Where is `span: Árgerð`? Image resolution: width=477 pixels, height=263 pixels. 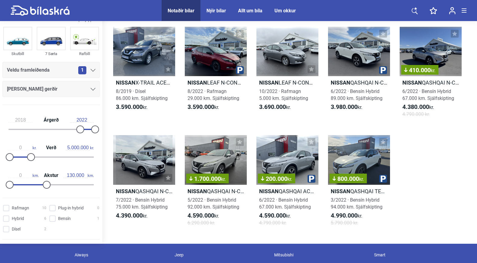
span: Árgerð is located at coordinates (51, 120).